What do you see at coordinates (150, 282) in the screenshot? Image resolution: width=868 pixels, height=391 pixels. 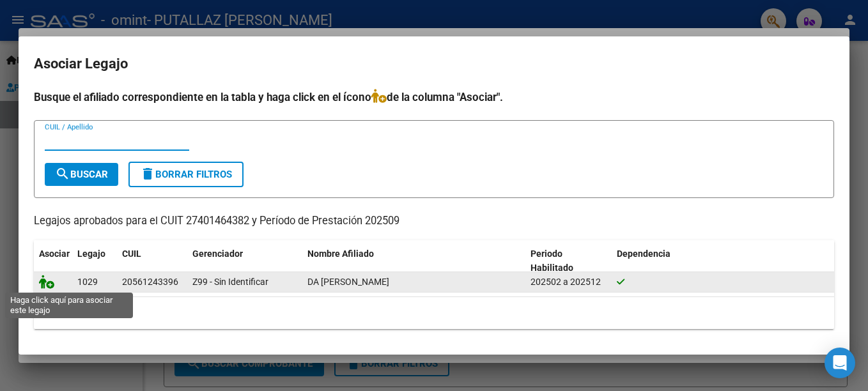 I see `div: 20561243396` at bounding box center [150, 282].